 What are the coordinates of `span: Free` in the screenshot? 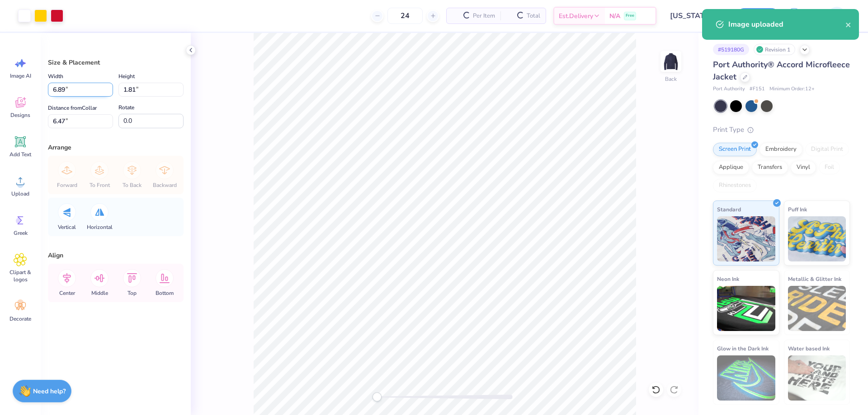 It's located at (629, 16).